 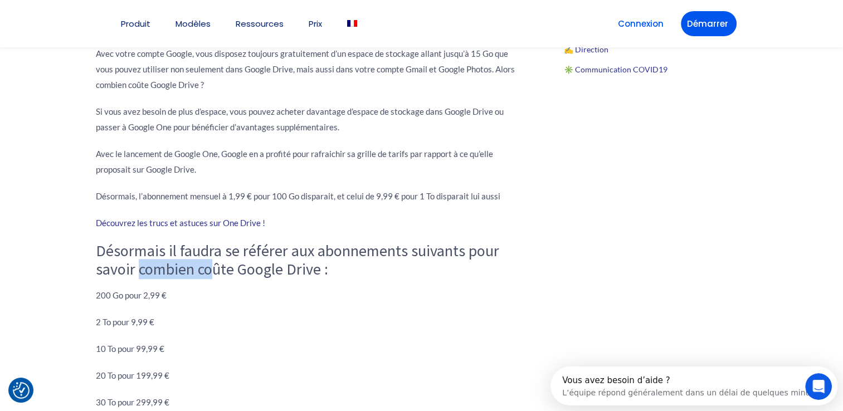 I want to click on button: Consent Preferences, so click(x=21, y=391).